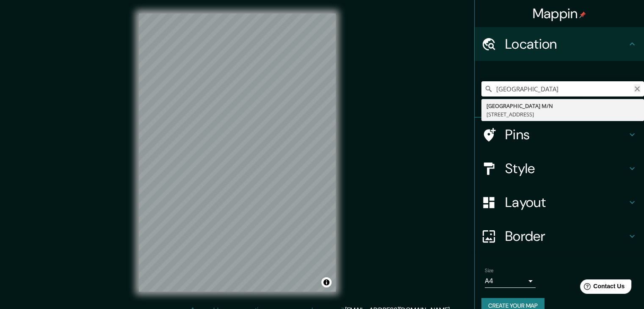 The image size is (644, 309). I want to click on canvas: Map, so click(237, 152).